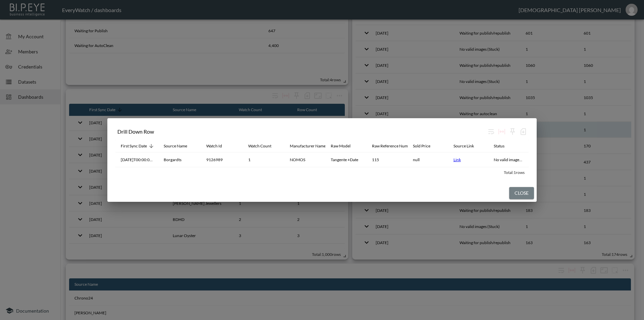 The image size is (644, 320). Describe the element at coordinates (175, 146) in the screenshot. I see `div: Source Name` at that location.